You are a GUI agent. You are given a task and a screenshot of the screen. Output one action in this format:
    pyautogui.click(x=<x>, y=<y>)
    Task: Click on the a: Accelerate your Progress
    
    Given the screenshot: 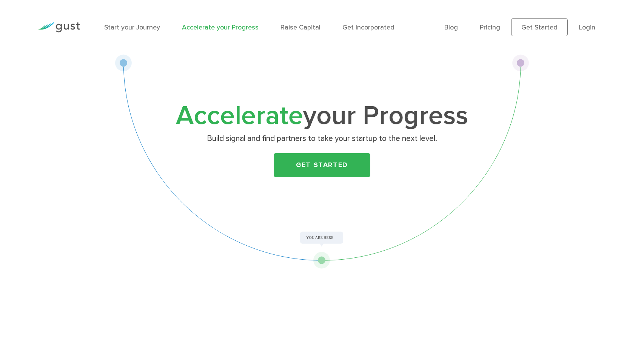 What is the action you would take?
    pyautogui.click(x=220, y=27)
    